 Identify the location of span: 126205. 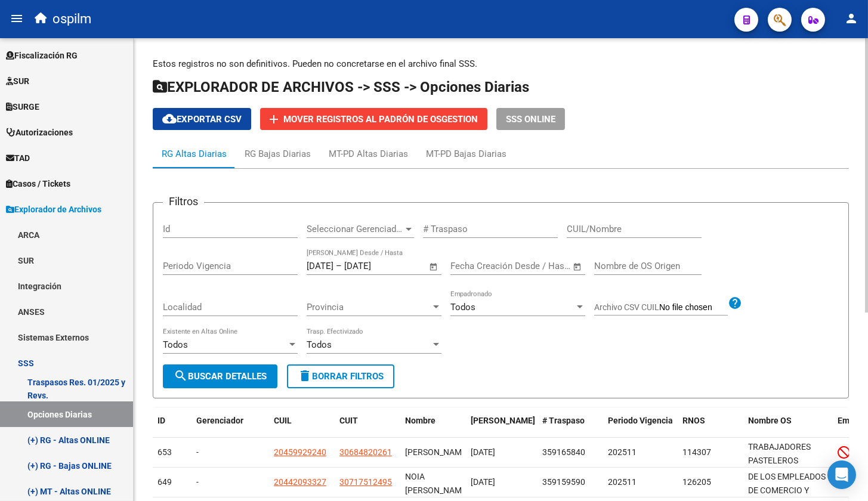
(697, 482).